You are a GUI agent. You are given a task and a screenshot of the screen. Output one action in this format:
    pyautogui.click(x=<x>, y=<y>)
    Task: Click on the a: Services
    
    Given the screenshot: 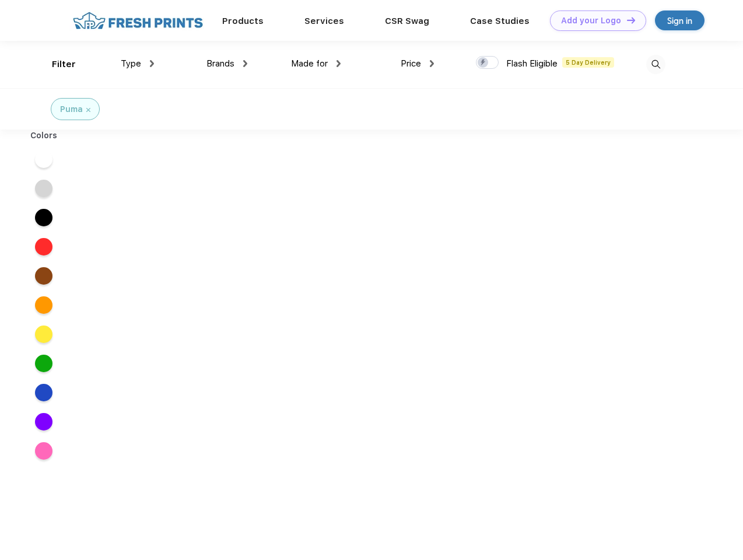 What is the action you would take?
    pyautogui.click(x=324, y=21)
    